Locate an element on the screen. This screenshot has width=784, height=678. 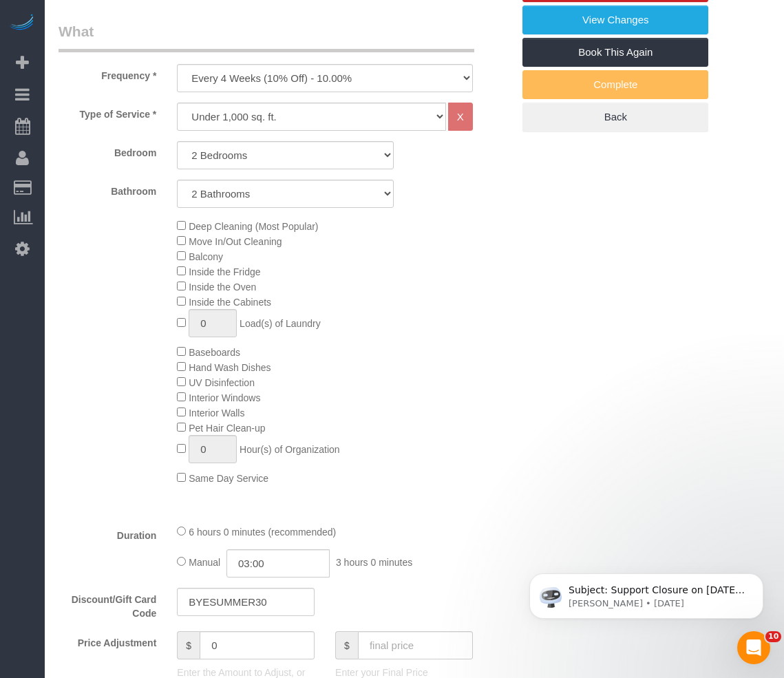
a: Book This Again is located at coordinates (616, 52).